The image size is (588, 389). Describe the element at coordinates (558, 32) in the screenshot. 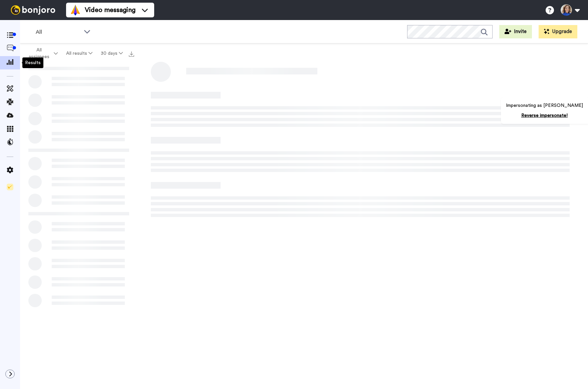

I see `button: Upgrade` at that location.